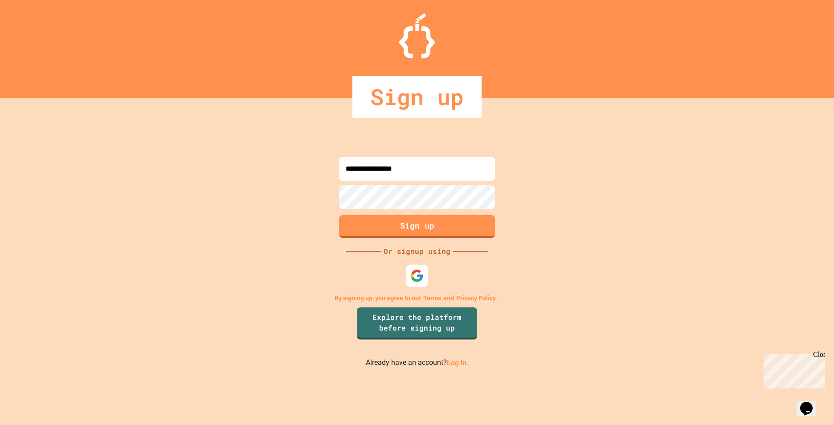 This screenshot has width=834, height=425. I want to click on a: Explore the platform before signing up, so click(417, 323).